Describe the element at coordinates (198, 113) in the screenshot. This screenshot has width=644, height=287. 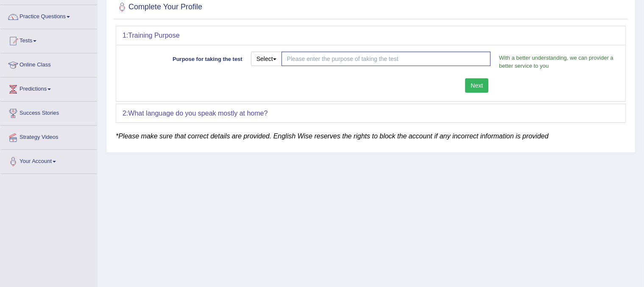
I see `b: What language do you speak mostly at home?` at that location.